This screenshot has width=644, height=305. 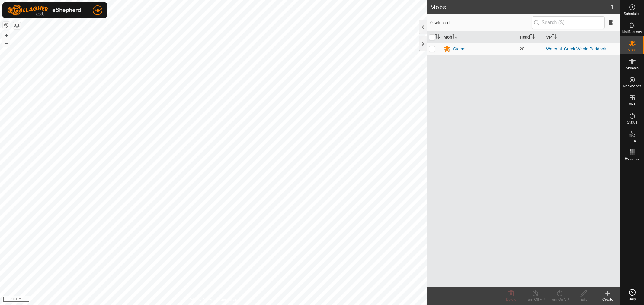 I want to click on span: Schedules, so click(x=632, y=14).